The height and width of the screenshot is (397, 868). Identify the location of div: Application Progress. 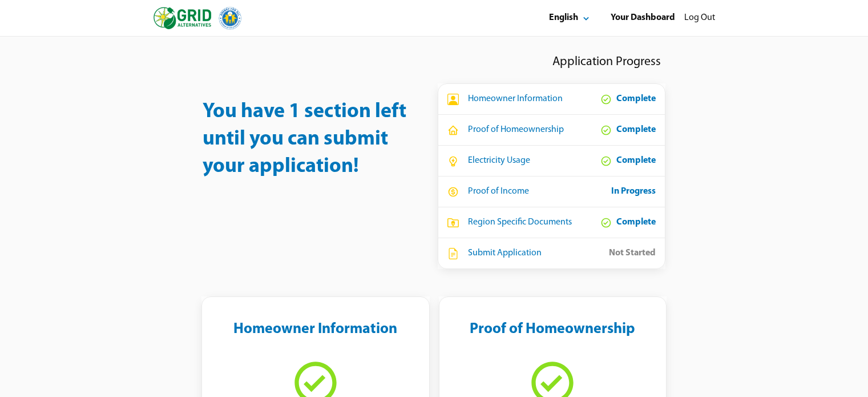
(607, 62).